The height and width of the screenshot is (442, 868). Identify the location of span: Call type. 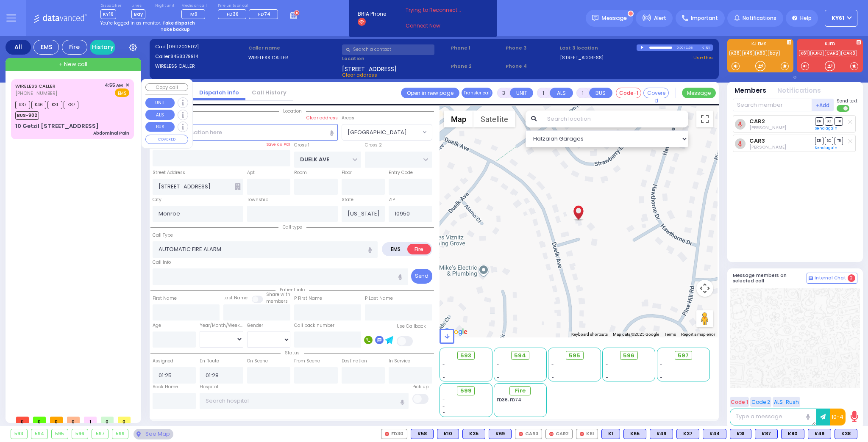
(292, 227).